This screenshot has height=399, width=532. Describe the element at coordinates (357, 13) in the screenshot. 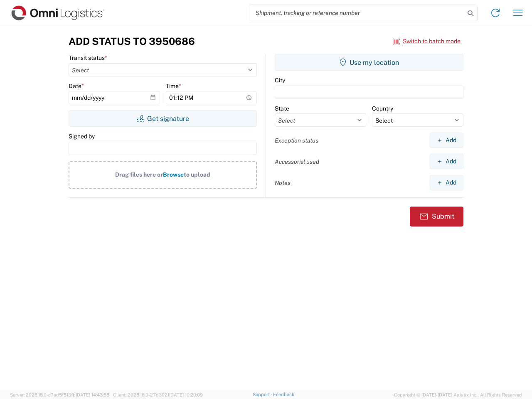

I see `input: Shipment, tracking or reference number` at that location.